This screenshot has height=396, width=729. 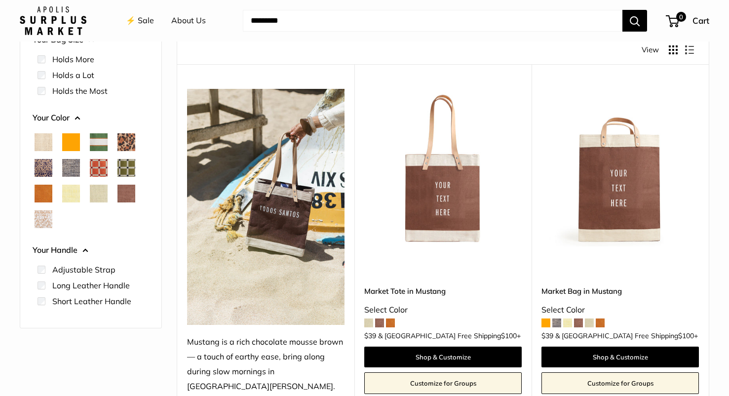 What do you see at coordinates (650, 50) in the screenshot?
I see `span: View` at bounding box center [650, 50].